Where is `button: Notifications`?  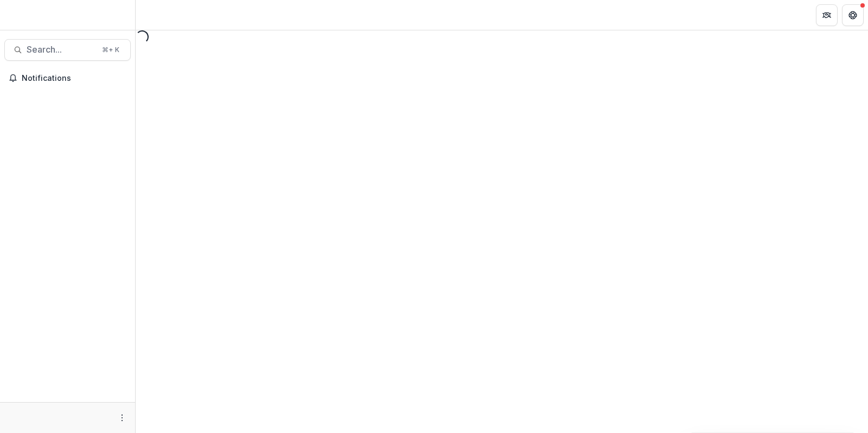 button: Notifications is located at coordinates (68, 78).